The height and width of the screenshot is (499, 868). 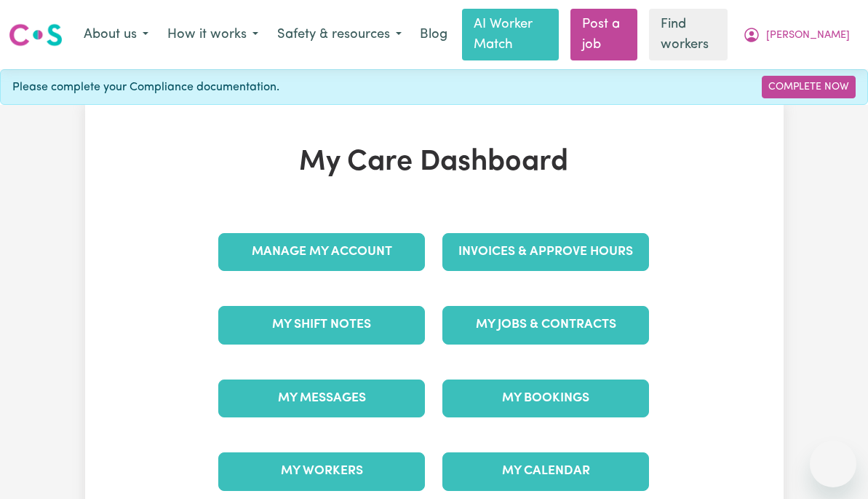 I want to click on a: Post a job, so click(x=604, y=34).